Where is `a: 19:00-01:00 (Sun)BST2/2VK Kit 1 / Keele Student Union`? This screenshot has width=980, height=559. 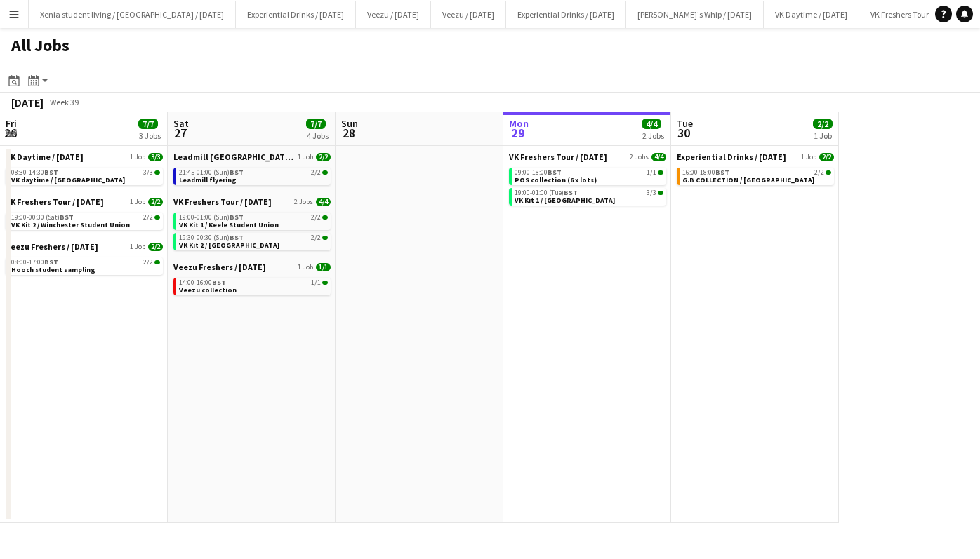 a: 19:00-01:00 (Sun)BST2/2VK Kit 1 / Keele Student Union is located at coordinates (253, 220).